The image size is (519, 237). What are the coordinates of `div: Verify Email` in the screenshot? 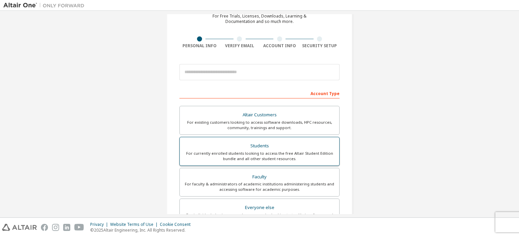 It's located at (239, 46).